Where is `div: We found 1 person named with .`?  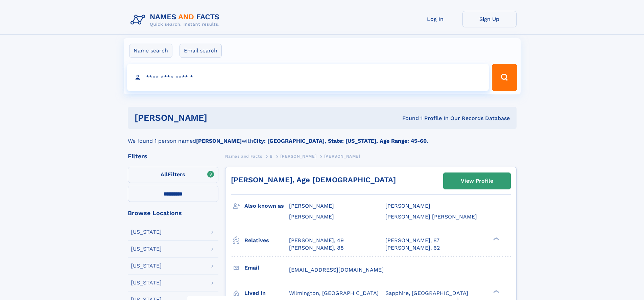 div: We found 1 person named with . is located at coordinates (322, 137).